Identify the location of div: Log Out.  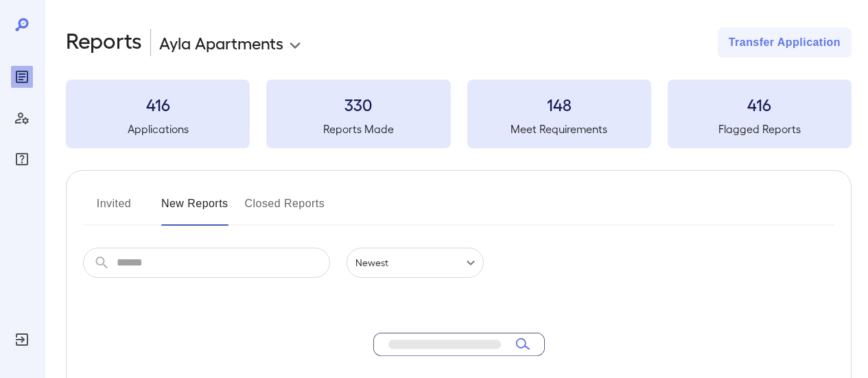
(22, 339).